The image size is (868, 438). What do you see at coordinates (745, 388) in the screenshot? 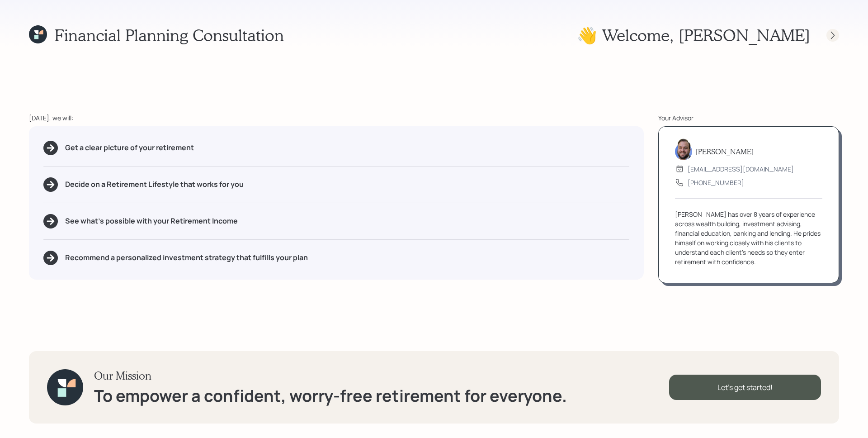
I see `div: Let's get started!` at bounding box center [745, 388].